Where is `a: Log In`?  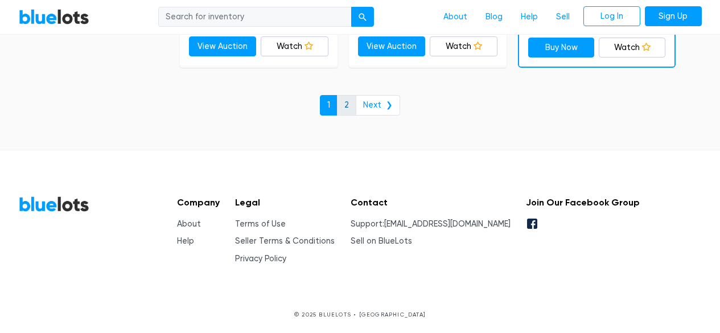 a: Log In is located at coordinates (612, 17).